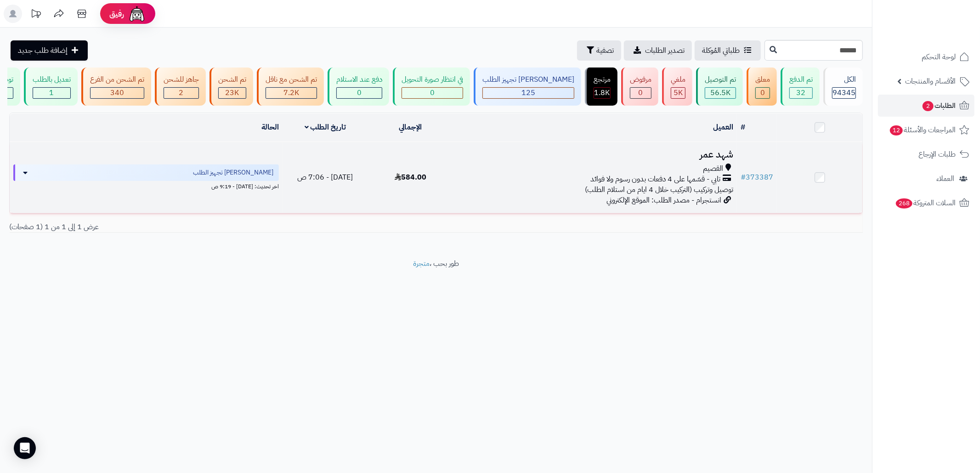 This screenshot has height=473, width=980. What do you see at coordinates (799, 86) in the screenshot?
I see `a: تم الدفع 32` at bounding box center [799, 86].